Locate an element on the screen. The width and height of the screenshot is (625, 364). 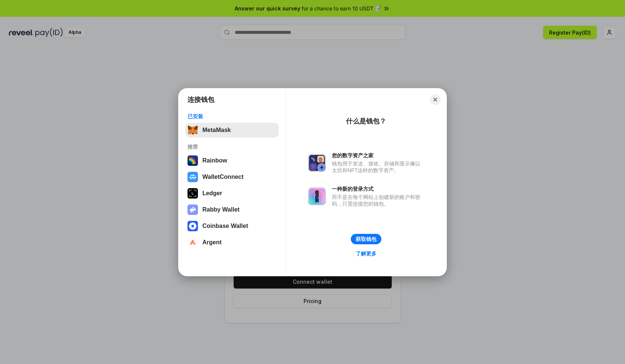
div: 一种新的登录方式 is located at coordinates (378, 189).